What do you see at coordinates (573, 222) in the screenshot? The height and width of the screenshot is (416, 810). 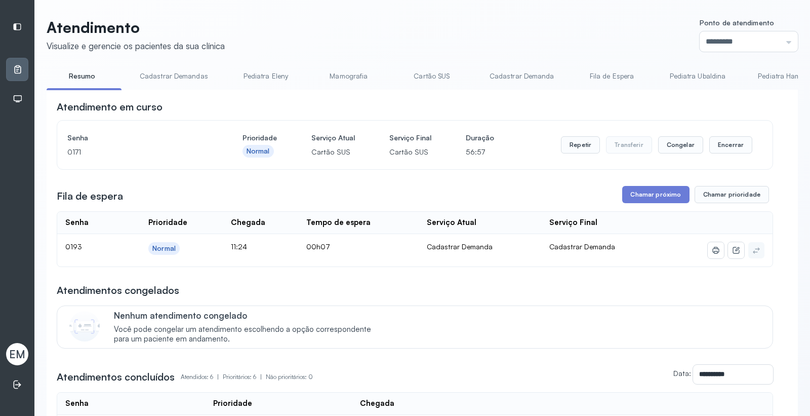 I see `div: Serviço Final` at bounding box center [573, 222].